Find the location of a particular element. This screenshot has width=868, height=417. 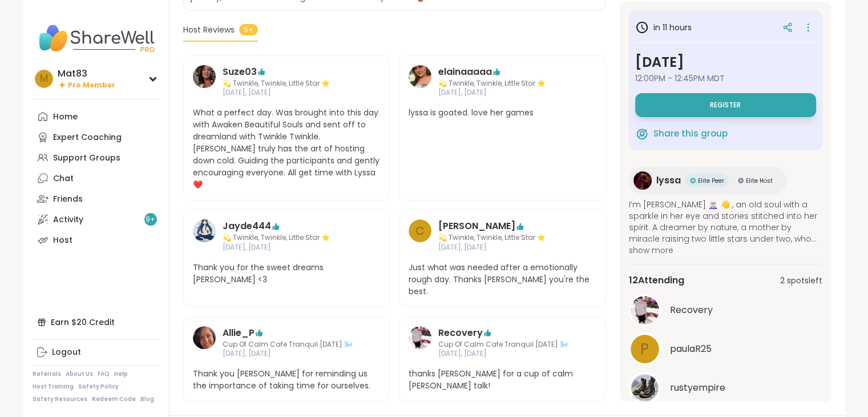

div: Activity is located at coordinates (68, 220).